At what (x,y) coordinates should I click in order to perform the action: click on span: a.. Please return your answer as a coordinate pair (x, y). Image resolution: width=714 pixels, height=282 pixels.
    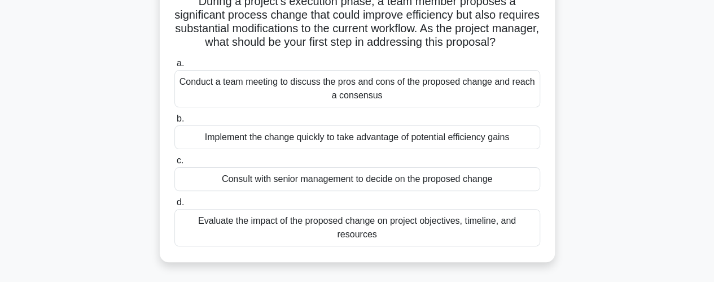
    Looking at the image, I should click on (180, 63).